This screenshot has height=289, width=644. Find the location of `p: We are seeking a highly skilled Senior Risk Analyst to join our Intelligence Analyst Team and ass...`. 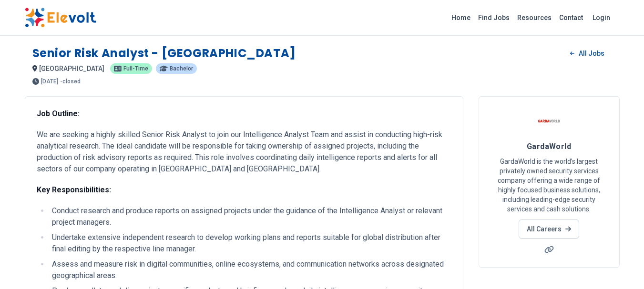

p: We are seeking a highly skilled Senior Risk Analyst to join our Intelligence Analyst Team and ass... is located at coordinates (244, 152).